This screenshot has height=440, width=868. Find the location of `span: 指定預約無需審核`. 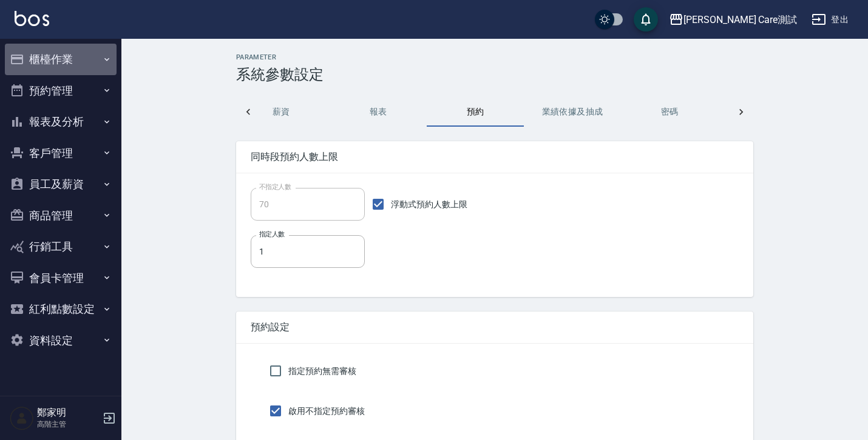

span: 指定預約無需審核 is located at coordinates (322, 371).